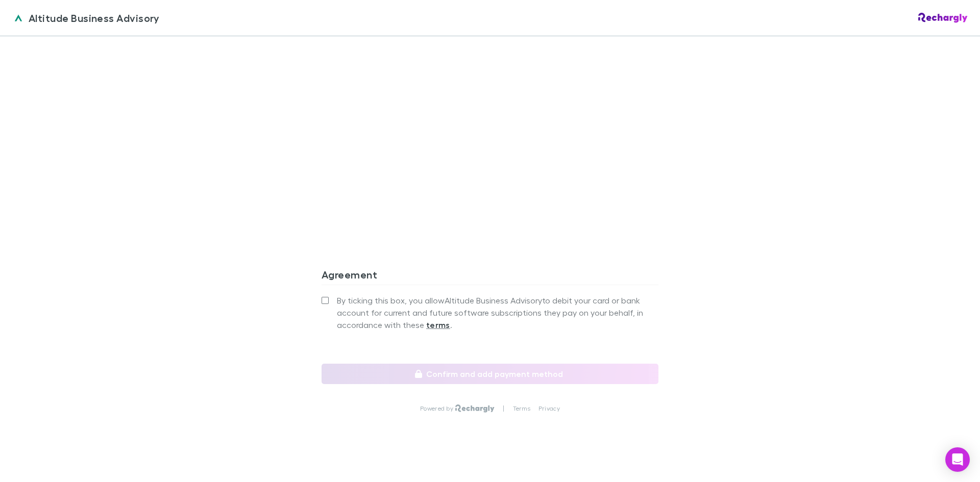 The width and height of the screenshot is (980, 482). I want to click on p: Powered by, so click(437, 409).